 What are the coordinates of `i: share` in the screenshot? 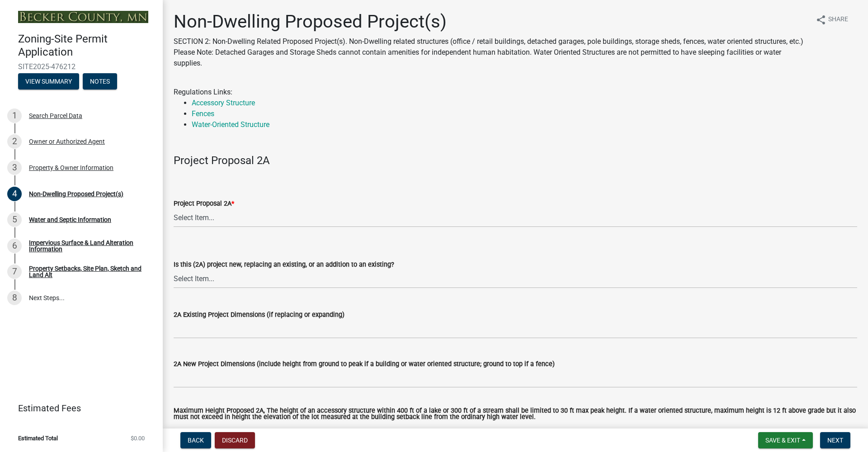 It's located at (821, 20).